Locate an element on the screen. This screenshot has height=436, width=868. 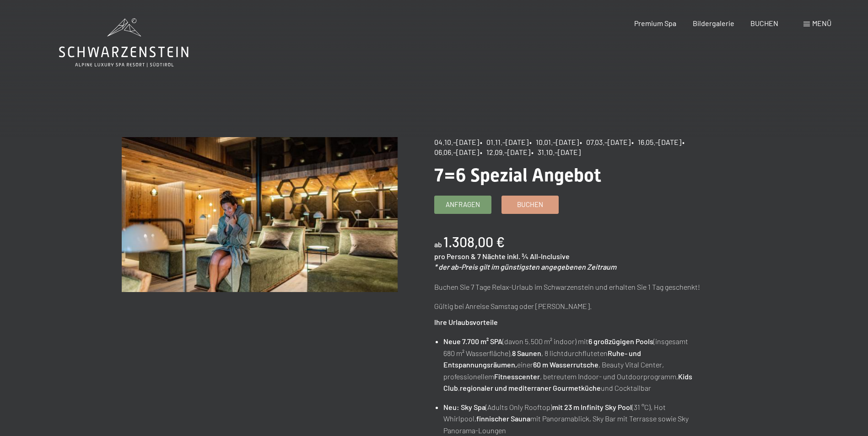
strong: Ihre Urlaubsvorteile is located at coordinates (465, 322).